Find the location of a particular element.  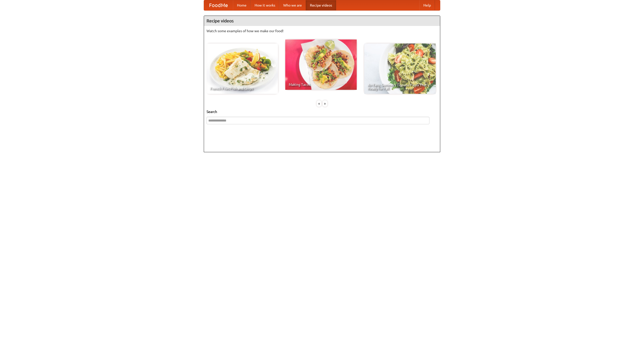

a: Making Tacos is located at coordinates (321, 65).